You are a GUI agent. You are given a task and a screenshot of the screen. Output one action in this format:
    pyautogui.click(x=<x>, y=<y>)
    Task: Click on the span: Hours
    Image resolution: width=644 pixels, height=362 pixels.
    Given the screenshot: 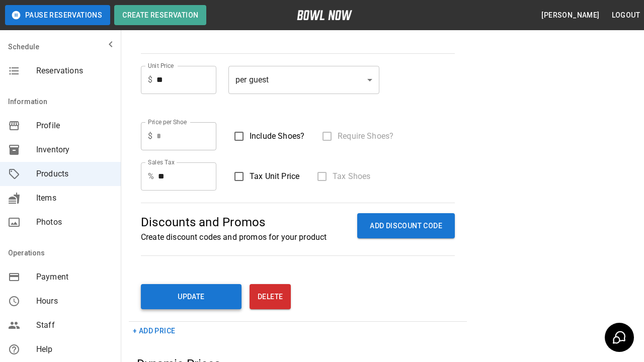 What is the action you would take?
    pyautogui.click(x=75, y=301)
    